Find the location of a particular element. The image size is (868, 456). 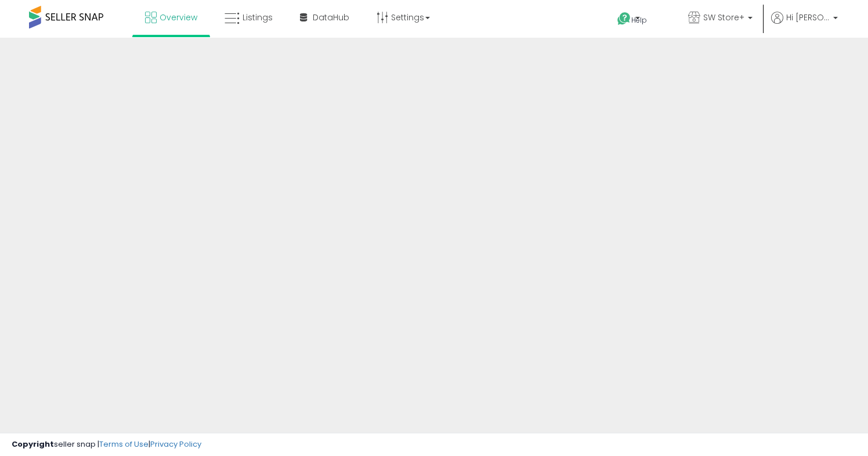

span: DataHub is located at coordinates (331, 18).